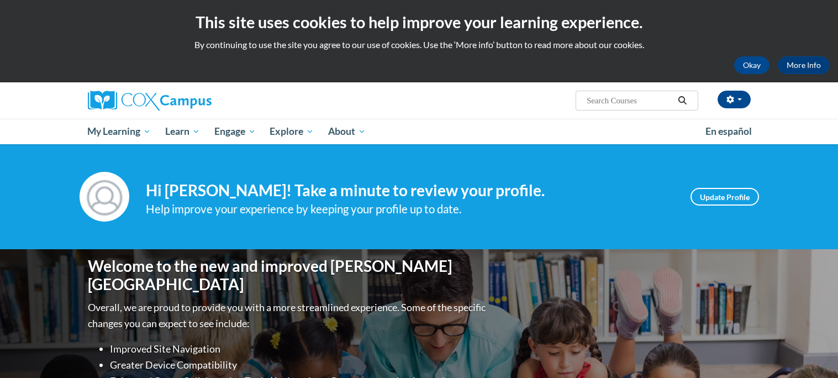 The image size is (838, 378). I want to click on li: Greater Device Compatibility, so click(299, 365).